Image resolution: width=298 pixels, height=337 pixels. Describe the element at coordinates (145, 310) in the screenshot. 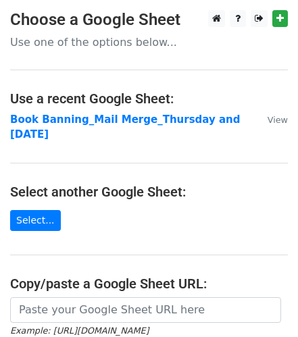

I see `input: Paste your Google Sheet URL here` at that location.